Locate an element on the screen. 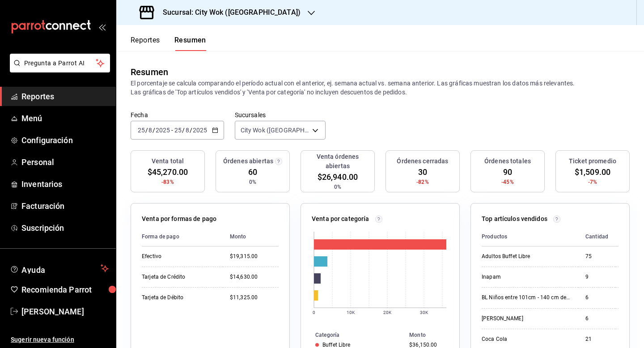 The image size is (644, 348). span: Sugerir nueva función is located at coordinates (59, 339).